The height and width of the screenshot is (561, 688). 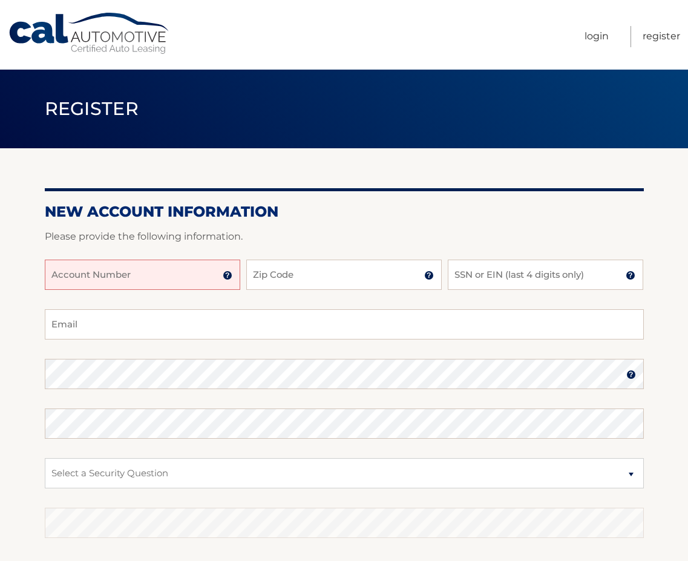 What do you see at coordinates (344, 212) in the screenshot?
I see `h2: New Account Information` at bounding box center [344, 212].